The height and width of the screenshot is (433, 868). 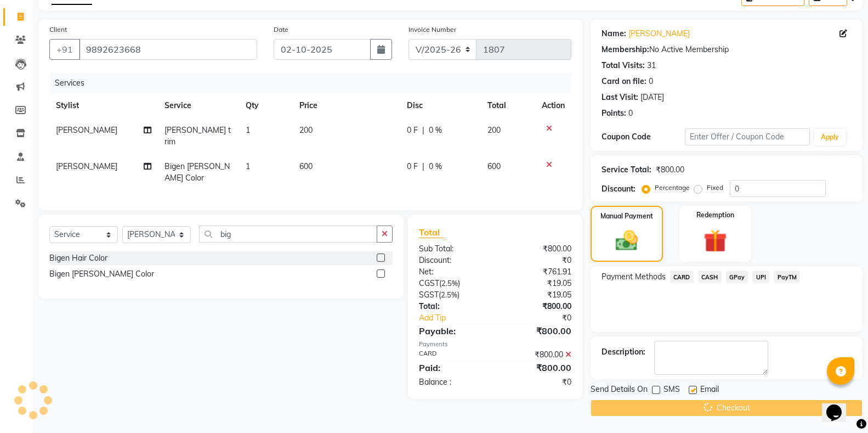 I want to click on div: Card on file:, so click(x=625, y=81).